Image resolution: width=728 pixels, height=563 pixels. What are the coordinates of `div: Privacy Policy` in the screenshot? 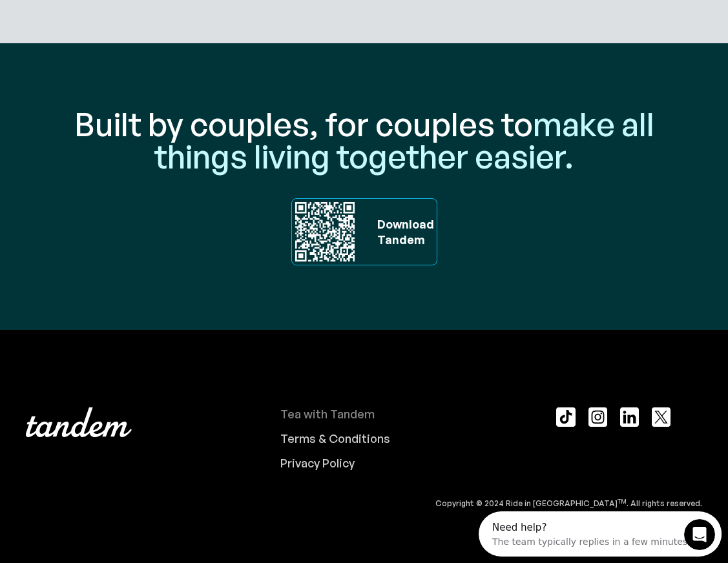 It's located at (317, 463).